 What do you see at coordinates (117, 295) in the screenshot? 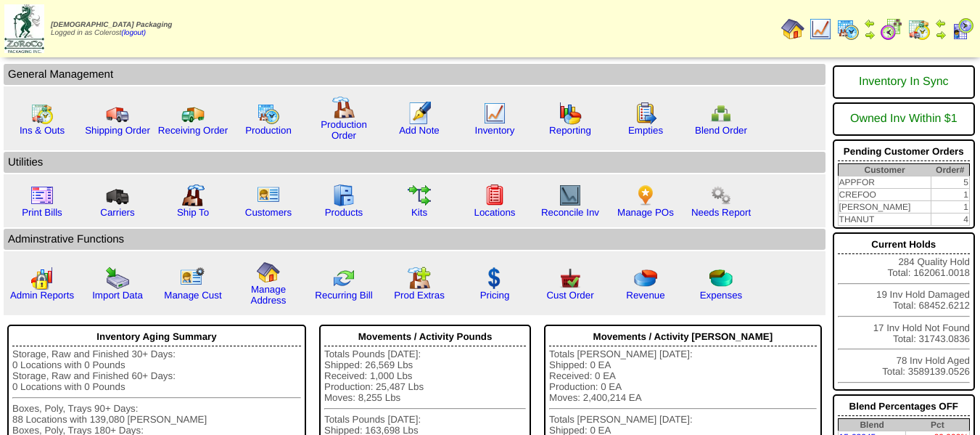
I see `a: Import Data` at bounding box center [117, 295].